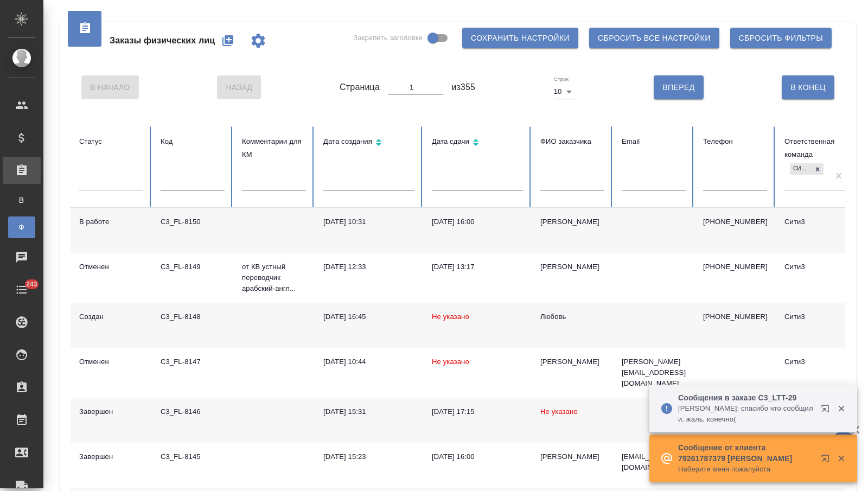 The height and width of the screenshot is (491, 868). Describe the element at coordinates (22, 200) in the screenshot. I see `span: В` at that location.